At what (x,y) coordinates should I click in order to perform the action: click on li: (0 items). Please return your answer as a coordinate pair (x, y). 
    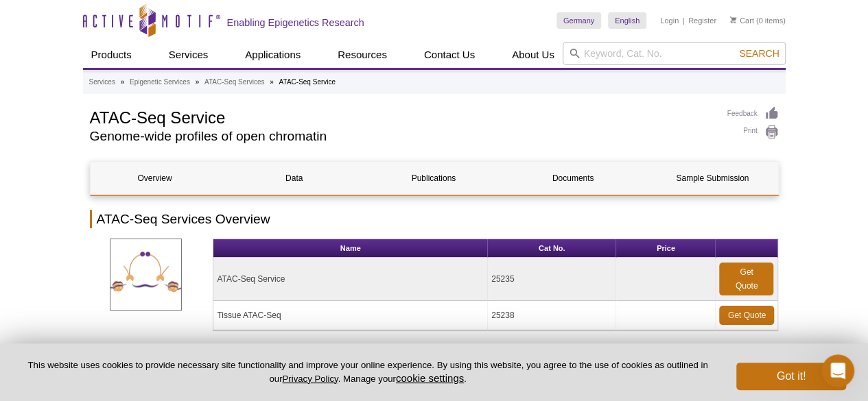
    Looking at the image, I should click on (758, 20).